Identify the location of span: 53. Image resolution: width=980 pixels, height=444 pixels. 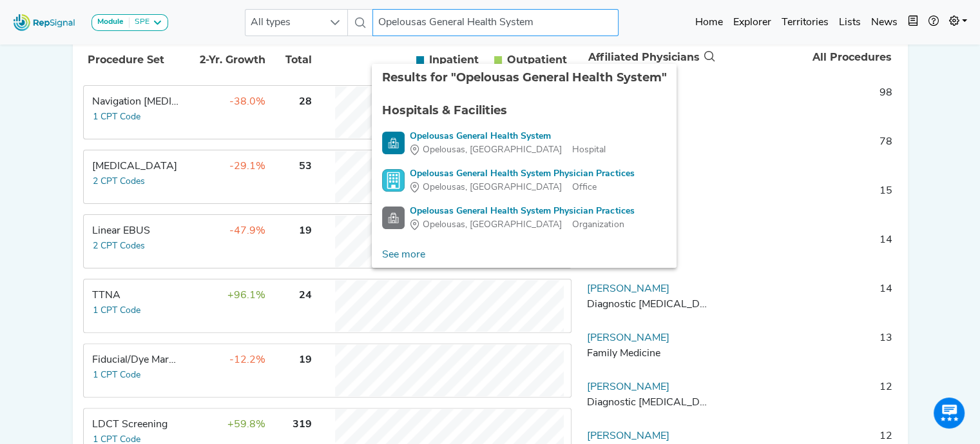
(306, 166).